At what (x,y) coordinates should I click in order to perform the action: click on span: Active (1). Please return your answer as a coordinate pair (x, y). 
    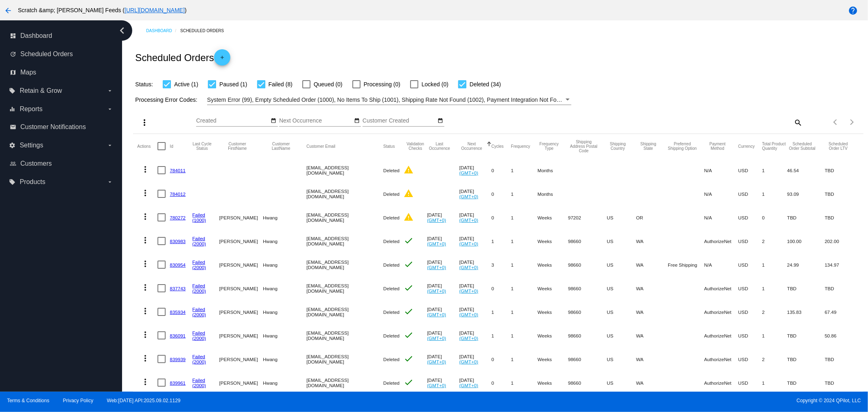
    Looking at the image, I should click on (186, 84).